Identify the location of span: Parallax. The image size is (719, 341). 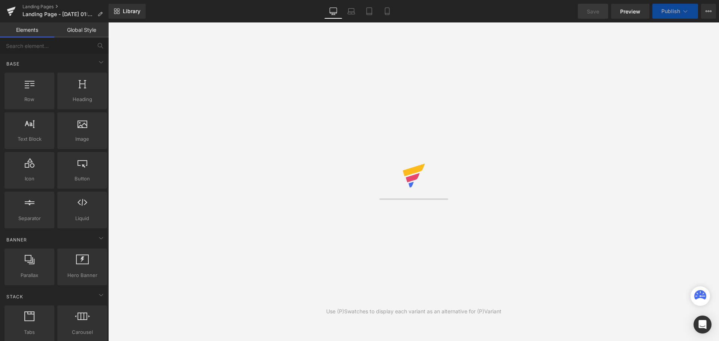
(29, 275).